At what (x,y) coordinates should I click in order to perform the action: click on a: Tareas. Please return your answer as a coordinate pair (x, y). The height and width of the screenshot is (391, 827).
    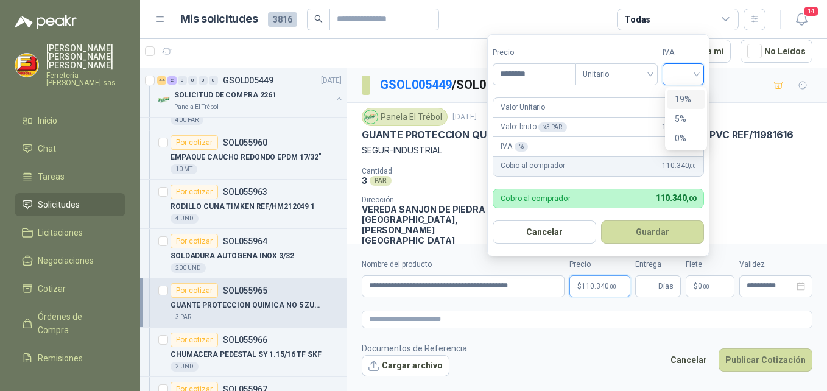
    Looking at the image, I should click on (70, 177).